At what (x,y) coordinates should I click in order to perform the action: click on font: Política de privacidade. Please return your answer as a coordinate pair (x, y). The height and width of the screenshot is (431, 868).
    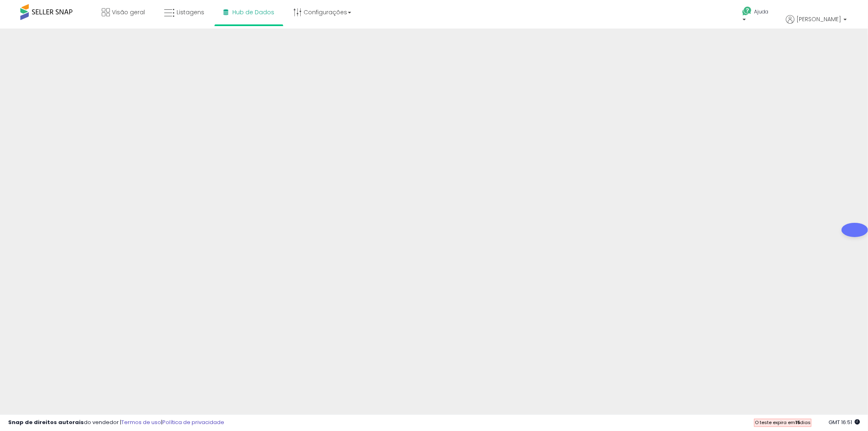
    Looking at the image, I should click on (193, 422).